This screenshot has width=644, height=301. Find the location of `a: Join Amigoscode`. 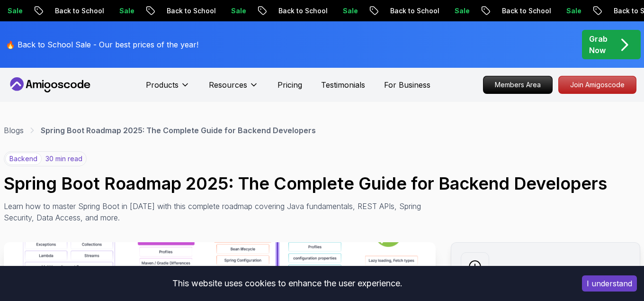

a: Join Amigoscode is located at coordinates (597, 85).